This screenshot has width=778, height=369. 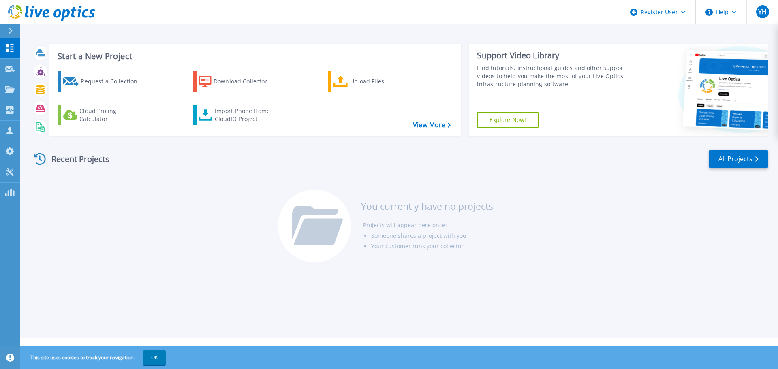 I want to click on div: Recent Projects, so click(x=76, y=159).